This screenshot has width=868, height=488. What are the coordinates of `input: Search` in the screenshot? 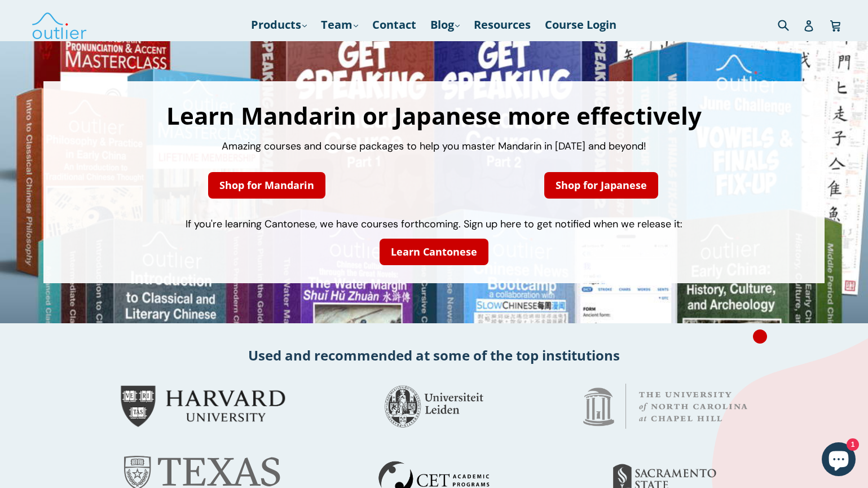 It's located at (790, 24).